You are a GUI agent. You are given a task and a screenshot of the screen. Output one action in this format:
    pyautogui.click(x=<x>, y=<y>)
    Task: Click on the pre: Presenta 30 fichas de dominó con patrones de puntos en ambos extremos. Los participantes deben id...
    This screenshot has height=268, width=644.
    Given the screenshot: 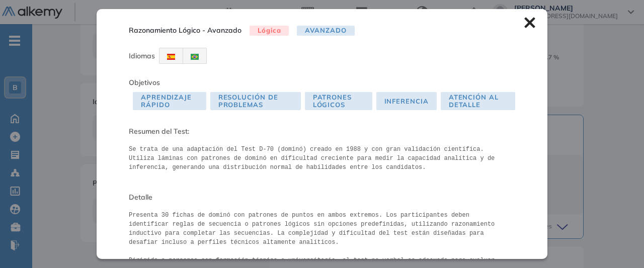 What is the action you would take?
    pyautogui.click(x=322, y=235)
    